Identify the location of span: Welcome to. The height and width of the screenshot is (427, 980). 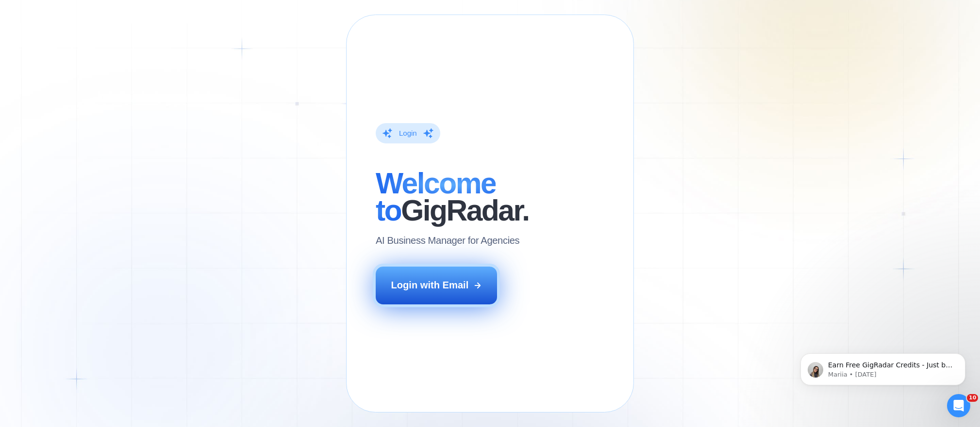
(436, 197).